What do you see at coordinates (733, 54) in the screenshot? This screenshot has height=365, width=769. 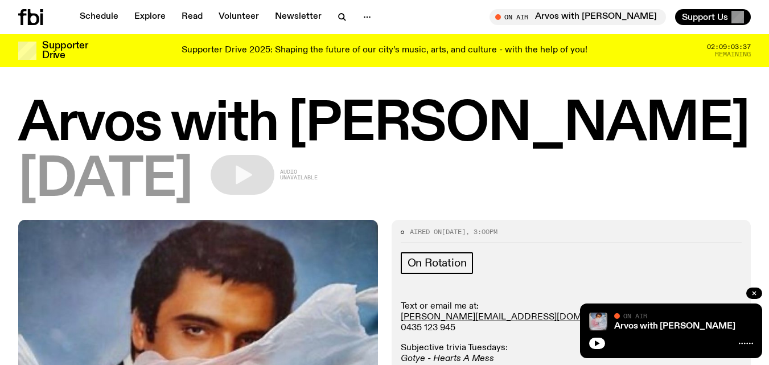 I see `span: Remaining` at bounding box center [733, 54].